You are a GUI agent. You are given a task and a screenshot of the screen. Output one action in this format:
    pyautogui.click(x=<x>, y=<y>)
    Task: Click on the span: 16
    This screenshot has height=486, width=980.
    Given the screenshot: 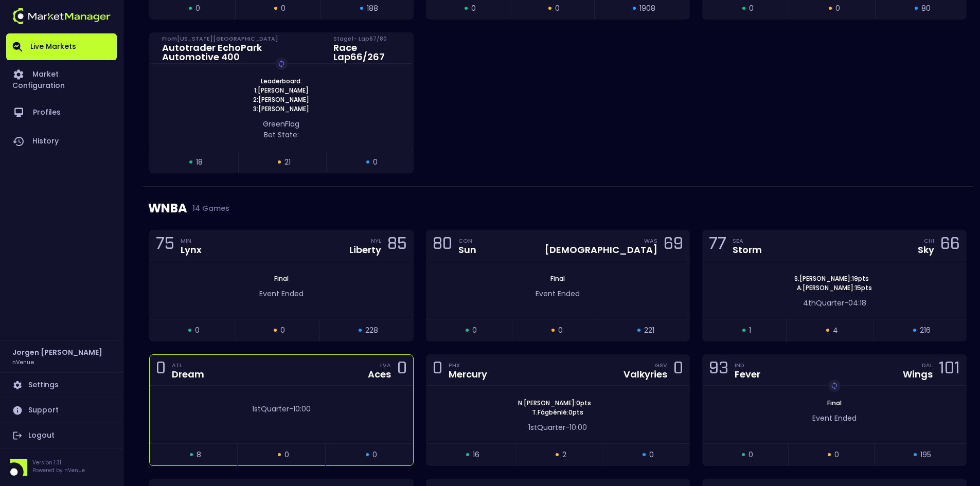 What is the action you would take?
    pyautogui.click(x=476, y=455)
    